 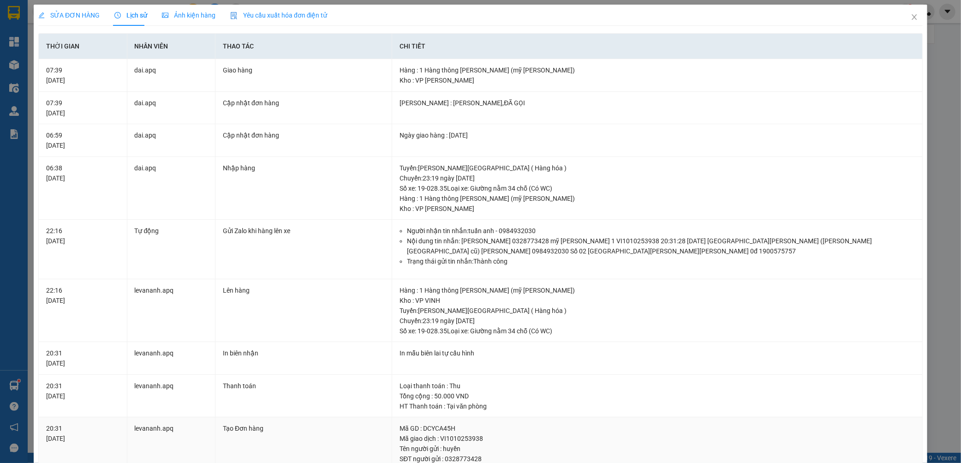 I want to click on div: Gửi Zalo khi hàng lên xe, so click(x=303, y=231).